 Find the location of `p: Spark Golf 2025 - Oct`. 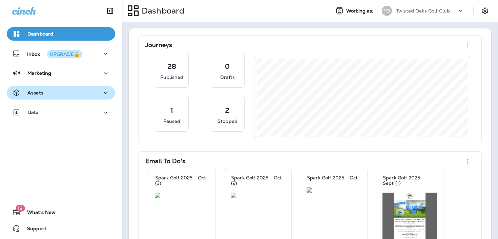

p: Spark Golf 2025 - Oct is located at coordinates (332, 178).